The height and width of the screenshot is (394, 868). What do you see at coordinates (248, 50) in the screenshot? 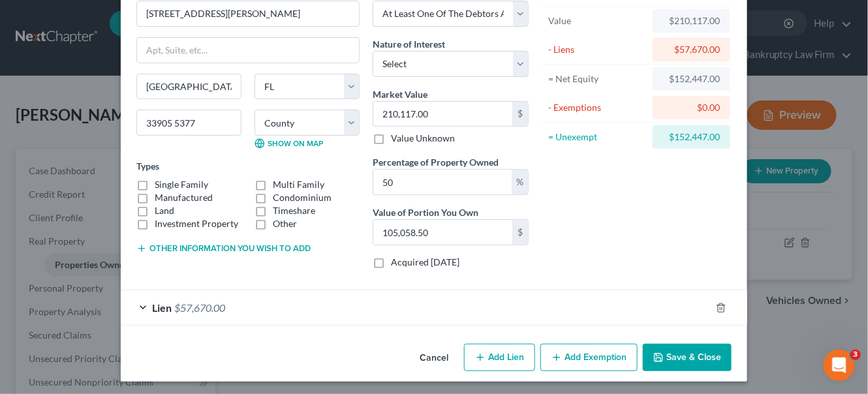
I see `input: Apt, Suite, etc...` at bounding box center [248, 50].